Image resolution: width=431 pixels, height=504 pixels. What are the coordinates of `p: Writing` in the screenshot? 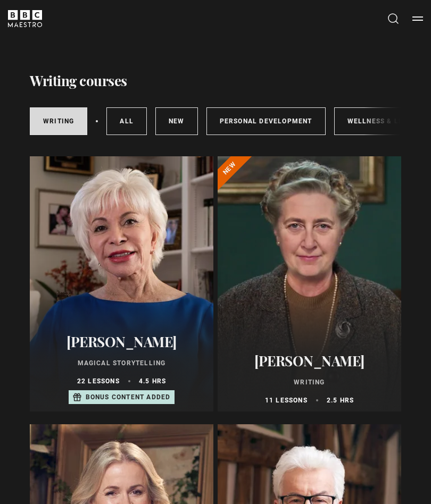 It's located at (309, 382).